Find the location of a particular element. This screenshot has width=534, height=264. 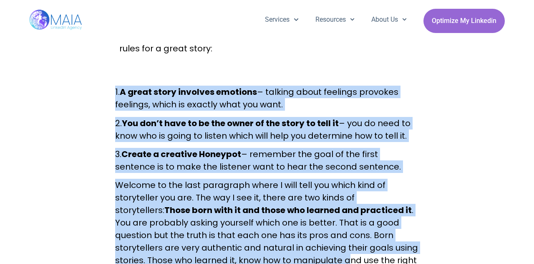

strong: You don’t have to be the owner of the story to tell it is located at coordinates (230, 123).